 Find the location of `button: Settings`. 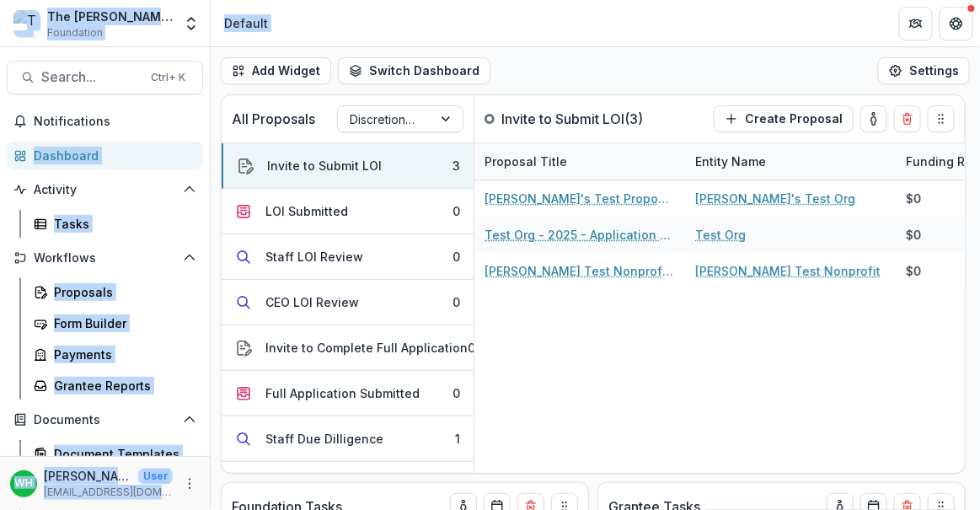

button: Settings is located at coordinates (924, 71).